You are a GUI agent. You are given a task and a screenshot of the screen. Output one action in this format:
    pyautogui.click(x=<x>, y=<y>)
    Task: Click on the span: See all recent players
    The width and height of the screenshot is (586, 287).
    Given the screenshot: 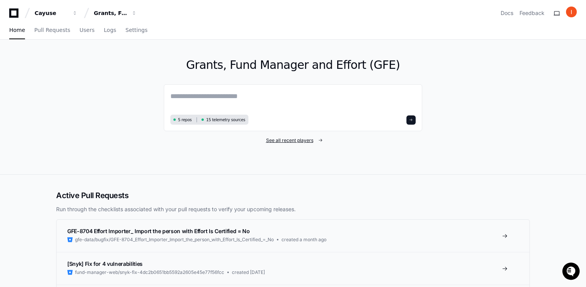 What is the action you would take?
    pyautogui.click(x=290, y=140)
    